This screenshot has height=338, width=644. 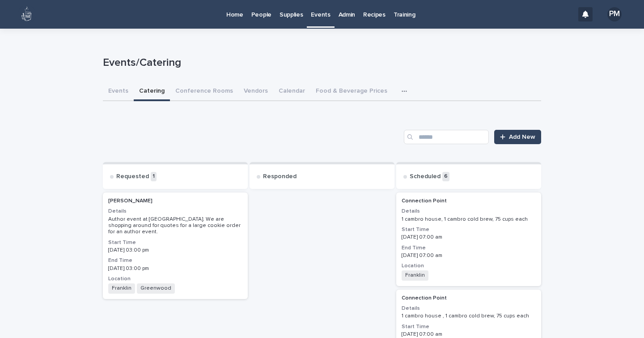 What do you see at coordinates (320, 63) in the screenshot?
I see `p: Events/Catering` at bounding box center [320, 63].